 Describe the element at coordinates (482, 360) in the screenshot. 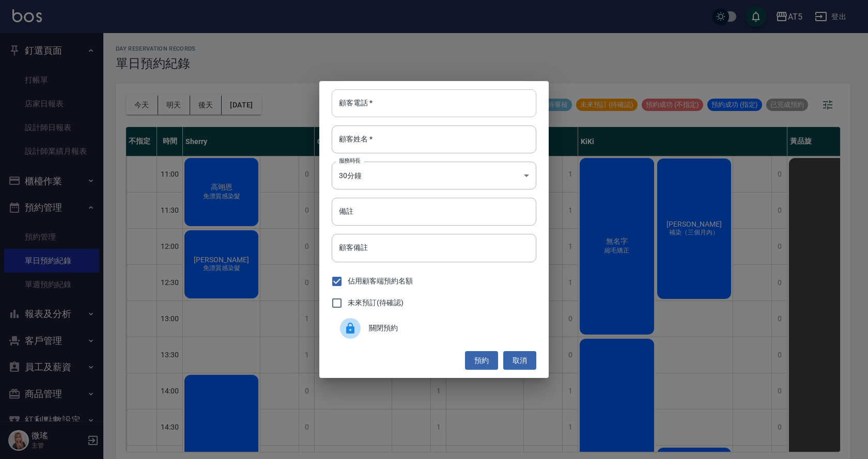

I see `button: 預約` at that location.